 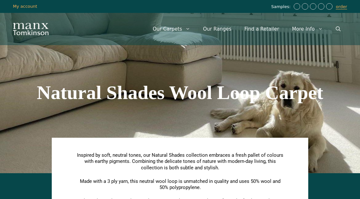 What do you see at coordinates (180, 93) in the screenshot?
I see `h1: Natural Shades Wool Loop Carpet` at bounding box center [180, 93].